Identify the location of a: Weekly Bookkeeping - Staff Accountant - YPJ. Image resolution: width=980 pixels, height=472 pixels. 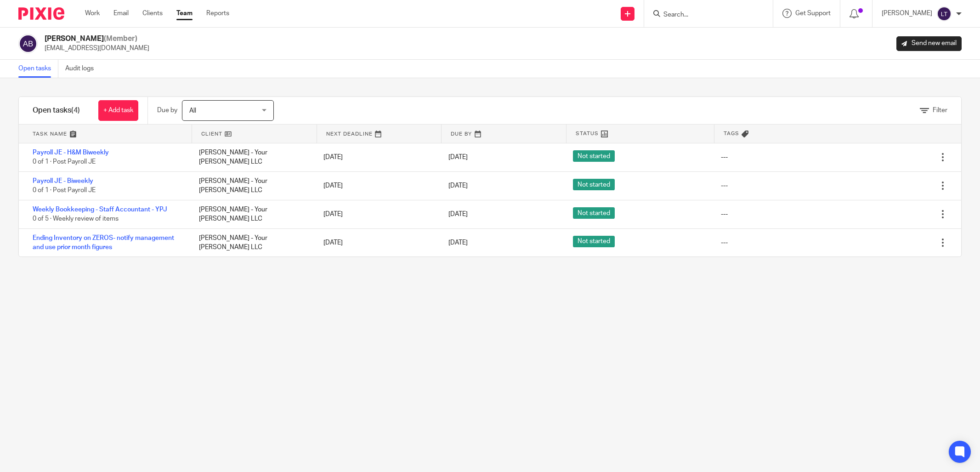
(100, 209).